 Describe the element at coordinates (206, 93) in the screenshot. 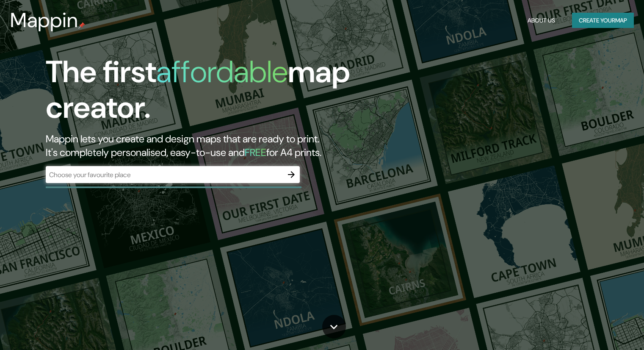

I see `h1: The first map creator.` at that location.